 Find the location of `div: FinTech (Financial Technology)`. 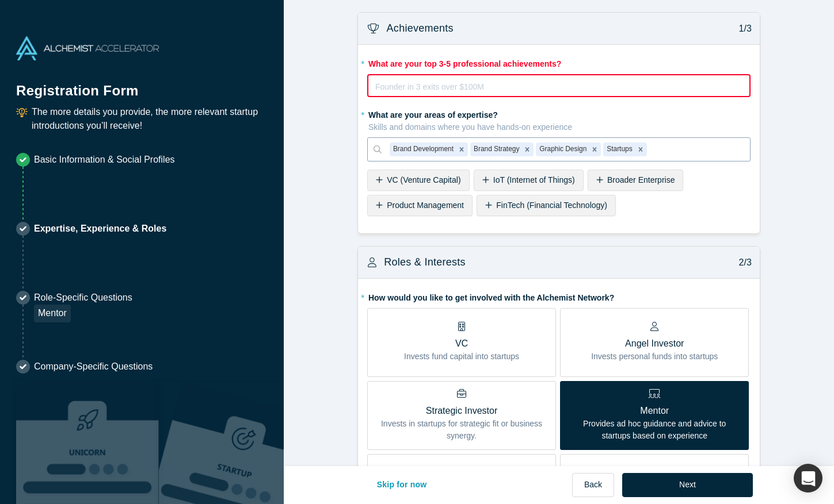

div: FinTech (Financial Technology) is located at coordinates (546, 206).